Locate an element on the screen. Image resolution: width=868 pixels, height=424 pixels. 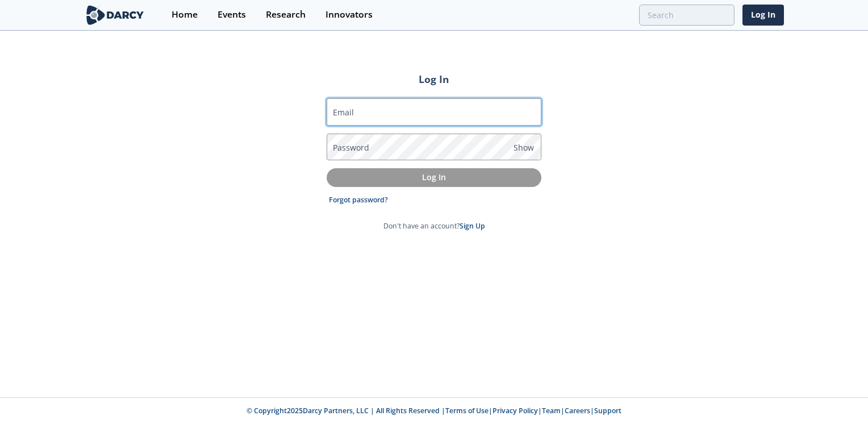
a: Log In is located at coordinates (763, 15).